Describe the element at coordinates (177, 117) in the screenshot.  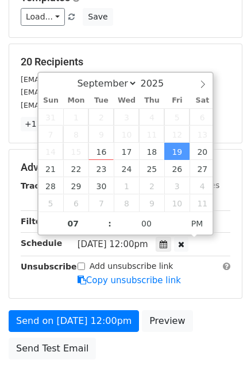
I see `span: September 5, 2025` at that location.